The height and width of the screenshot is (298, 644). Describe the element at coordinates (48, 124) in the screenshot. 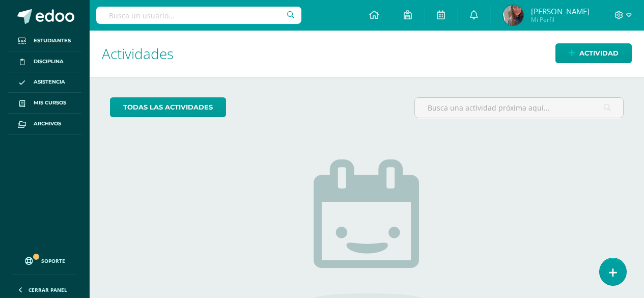

I see `span: Archivos` at that location.